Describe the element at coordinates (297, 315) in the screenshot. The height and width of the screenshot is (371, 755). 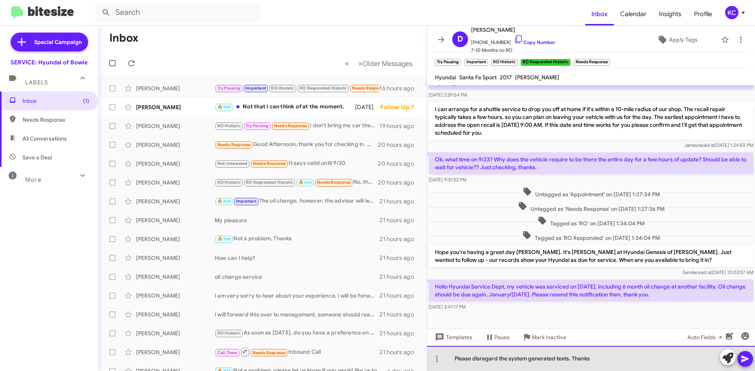
I see `div: I will forward this over to management, someone should reach out soon` at that location.